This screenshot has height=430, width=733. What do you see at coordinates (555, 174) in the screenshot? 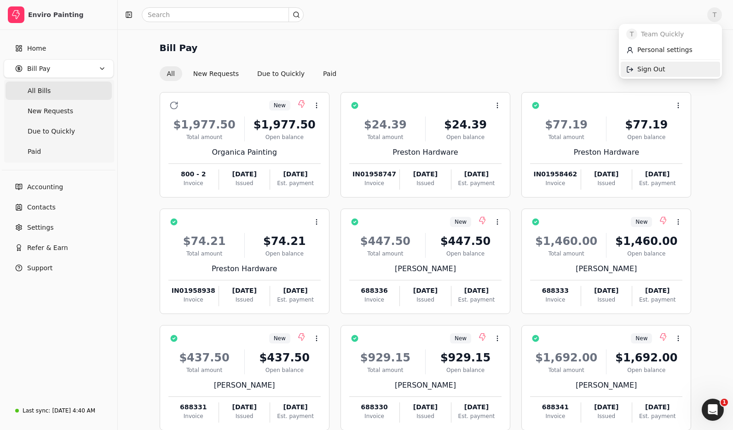
I see `div: IN01958462` at bounding box center [555, 174].